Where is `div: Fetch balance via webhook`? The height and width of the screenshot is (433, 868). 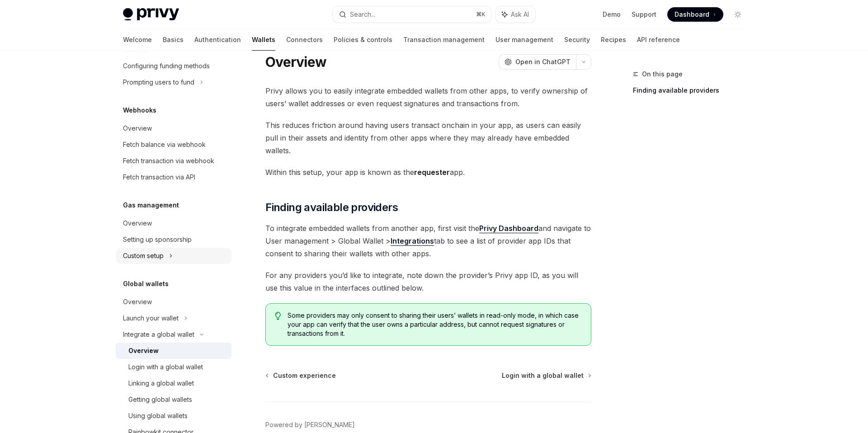 div: Fetch balance via webhook is located at coordinates (164, 144).